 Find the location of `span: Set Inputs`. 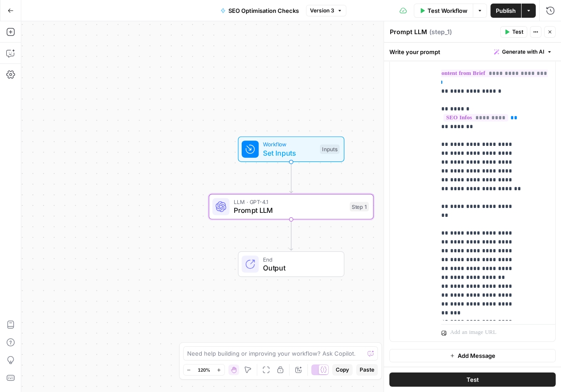

span: Set Inputs is located at coordinates (289, 153).